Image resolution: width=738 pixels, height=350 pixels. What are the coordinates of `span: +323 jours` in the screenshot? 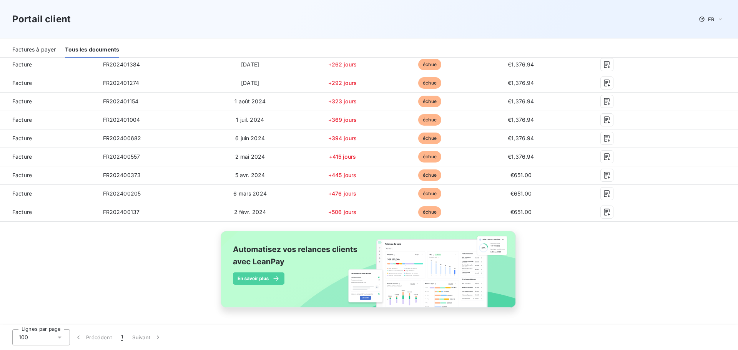 It's located at (342, 101).